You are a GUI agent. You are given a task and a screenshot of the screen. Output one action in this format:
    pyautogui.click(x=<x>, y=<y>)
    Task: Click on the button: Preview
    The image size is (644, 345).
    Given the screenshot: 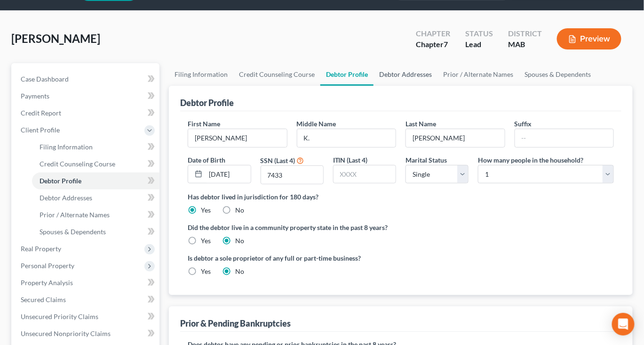 What is the action you would take?
    pyautogui.click(x=589, y=38)
    